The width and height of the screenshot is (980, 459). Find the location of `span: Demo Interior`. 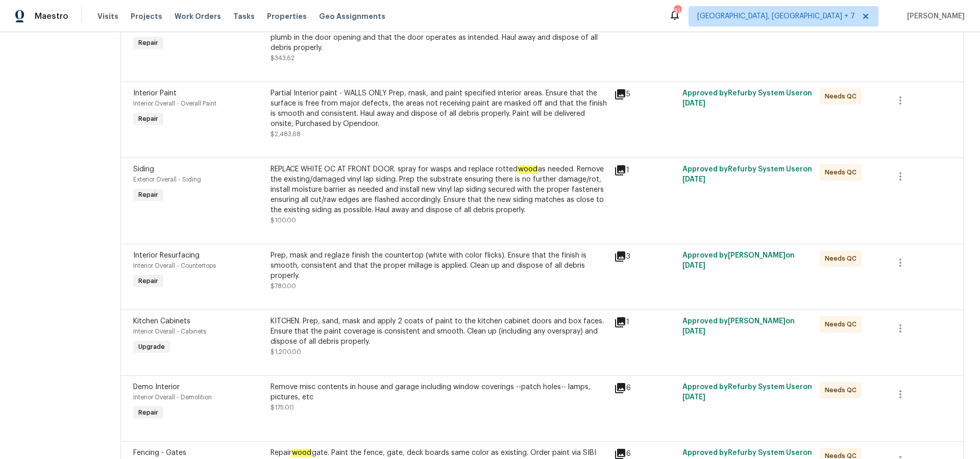

span: Demo Interior is located at coordinates (156, 386).